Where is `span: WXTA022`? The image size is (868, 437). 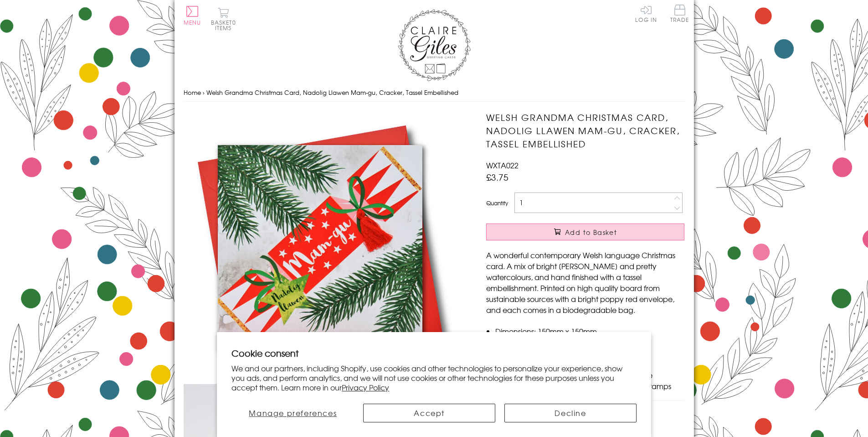
span: WXTA022 is located at coordinates (502, 165).